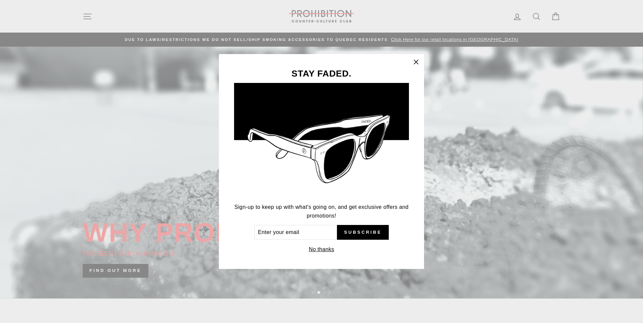 Image resolution: width=643 pixels, height=323 pixels. Describe the element at coordinates (363, 233) in the screenshot. I see `button: Subscribe` at that location.